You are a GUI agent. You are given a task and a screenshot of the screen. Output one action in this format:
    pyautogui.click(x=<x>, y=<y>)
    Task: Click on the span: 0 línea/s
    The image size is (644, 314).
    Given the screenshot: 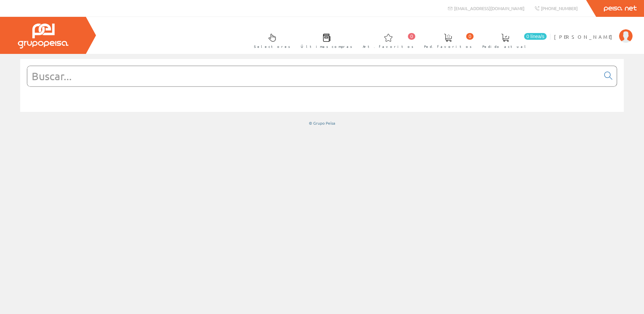 What is the action you would take?
    pyautogui.click(x=535, y=37)
    